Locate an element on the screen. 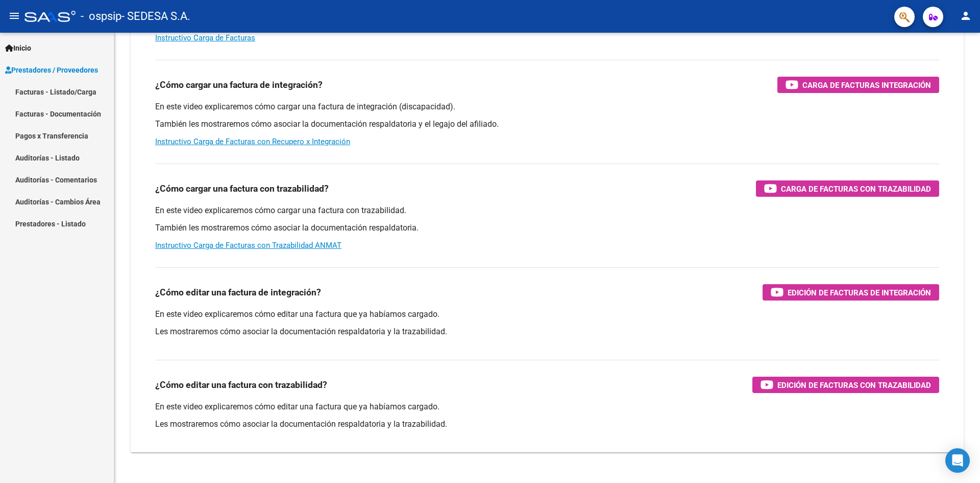 Image resolution: width=980 pixels, height=483 pixels. h3: ¿Cómo cargar una factura con trazabilidad? is located at coordinates (242, 188).